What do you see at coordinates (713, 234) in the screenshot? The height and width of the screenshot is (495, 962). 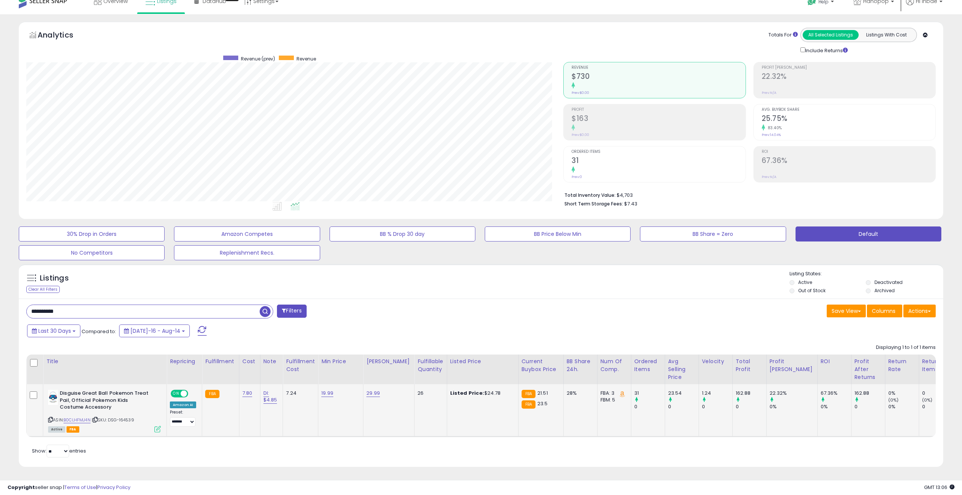 I see `button: BB Share = Zero` at bounding box center [713, 234].